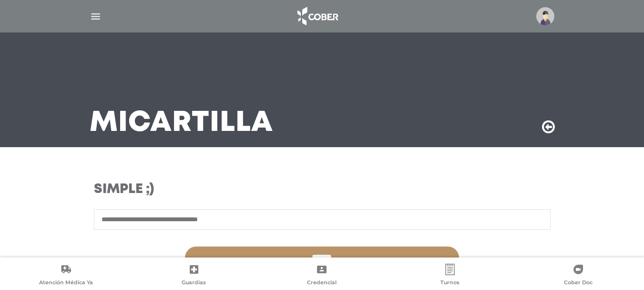 Image resolution: width=644 pixels, height=290 pixels. I want to click on a: Credencial, so click(322, 275).